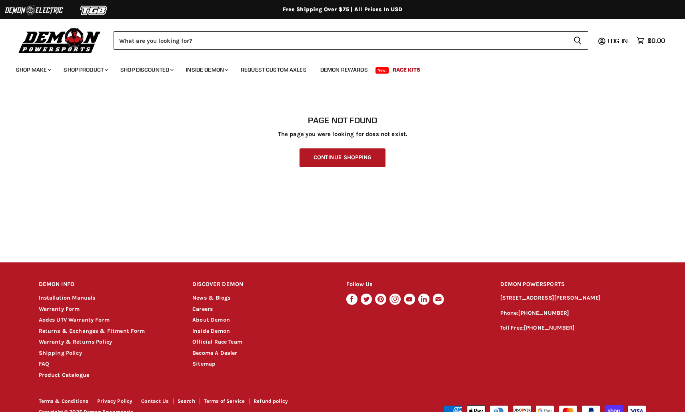 Image resolution: width=685 pixels, height=412 pixels. I want to click on a: Official Race Team, so click(217, 342).